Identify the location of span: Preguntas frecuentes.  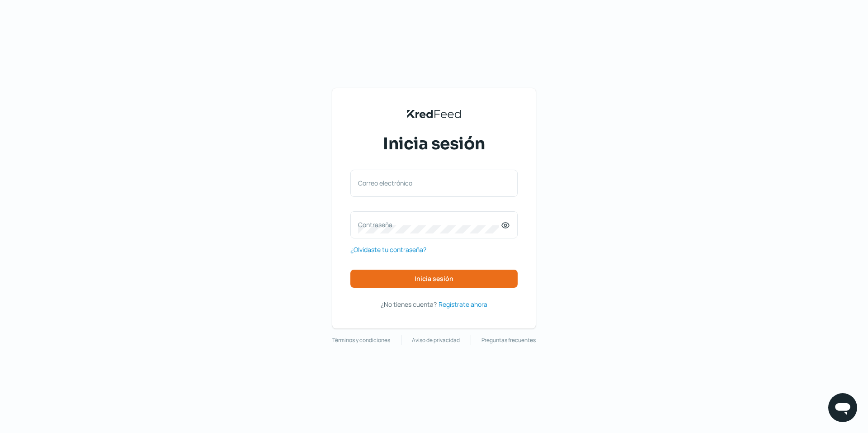
(508, 340).